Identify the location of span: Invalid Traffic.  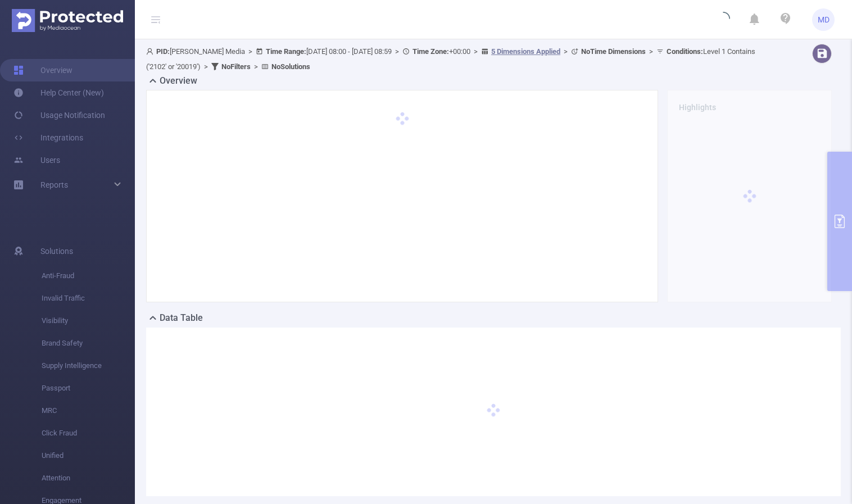
(88, 298).